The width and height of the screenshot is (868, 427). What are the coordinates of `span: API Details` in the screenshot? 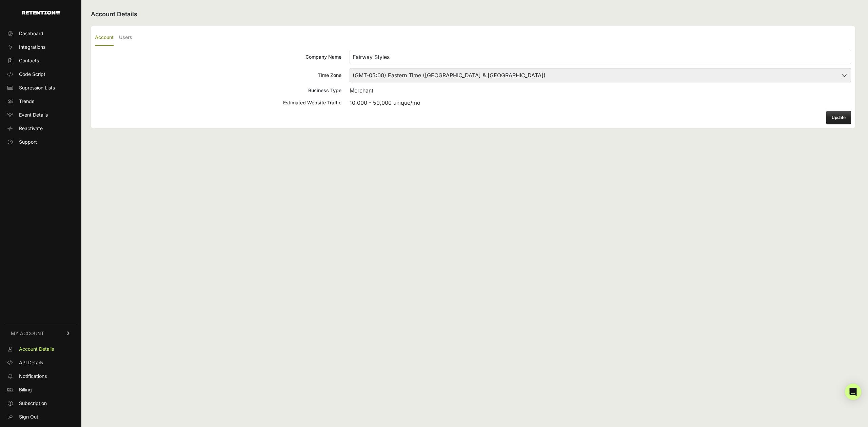 It's located at (31, 362).